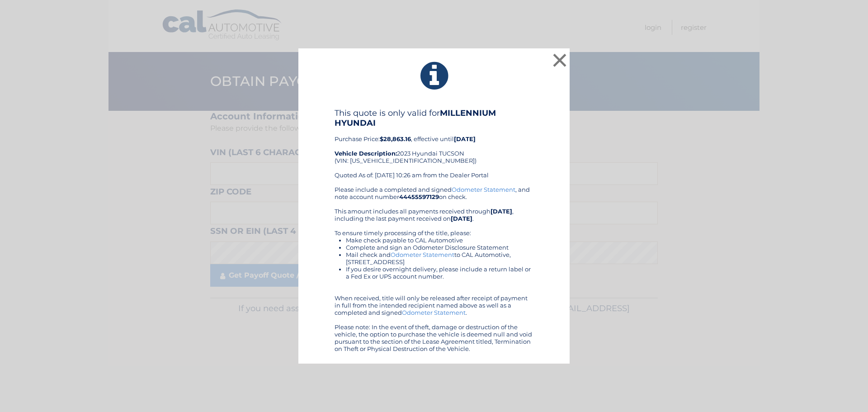 This screenshot has width=868, height=412. I want to click on div: Please include a completed and signed , and note account number on check. This amount includes al..., so click(434, 270).